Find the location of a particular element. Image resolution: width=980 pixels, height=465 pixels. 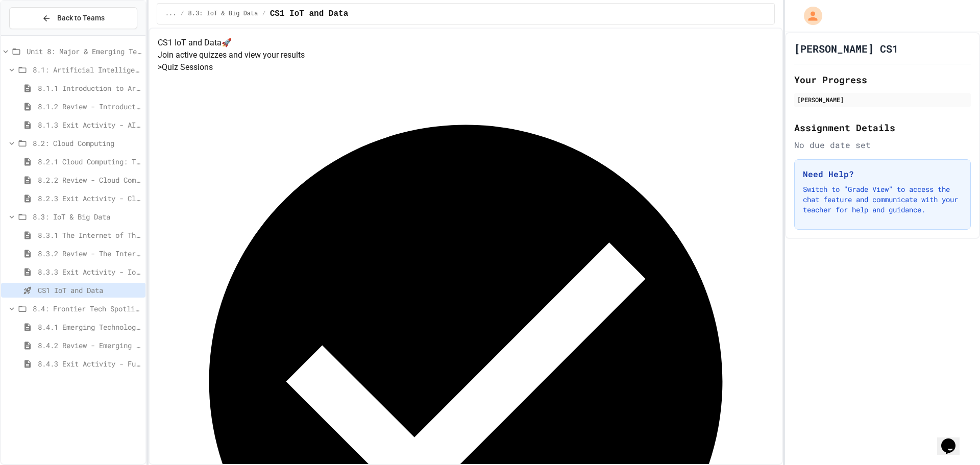

span: 8.2: Cloud Computing is located at coordinates (87, 143).